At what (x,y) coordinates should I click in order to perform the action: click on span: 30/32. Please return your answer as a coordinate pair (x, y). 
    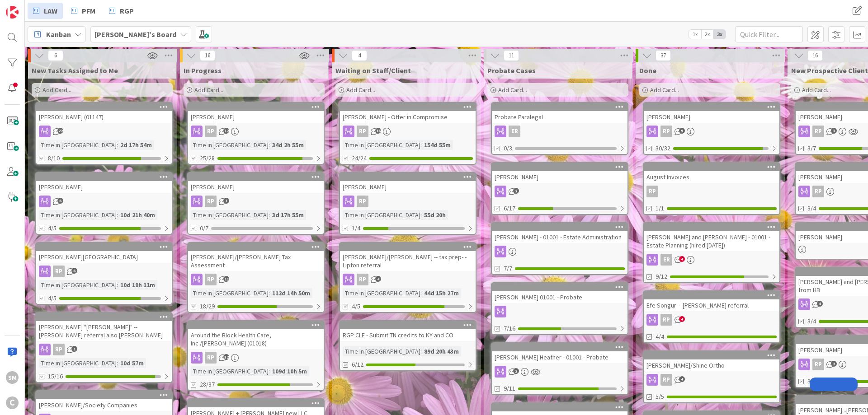
    Looking at the image, I should click on (663, 148).